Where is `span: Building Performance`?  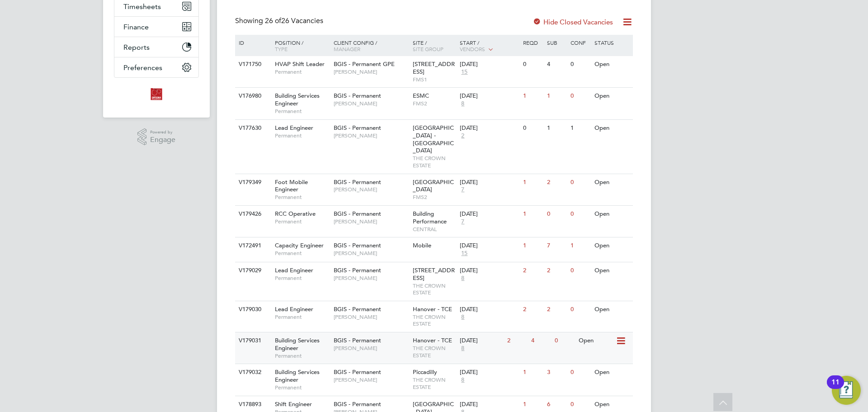 span: Building Performance is located at coordinates (429, 217).